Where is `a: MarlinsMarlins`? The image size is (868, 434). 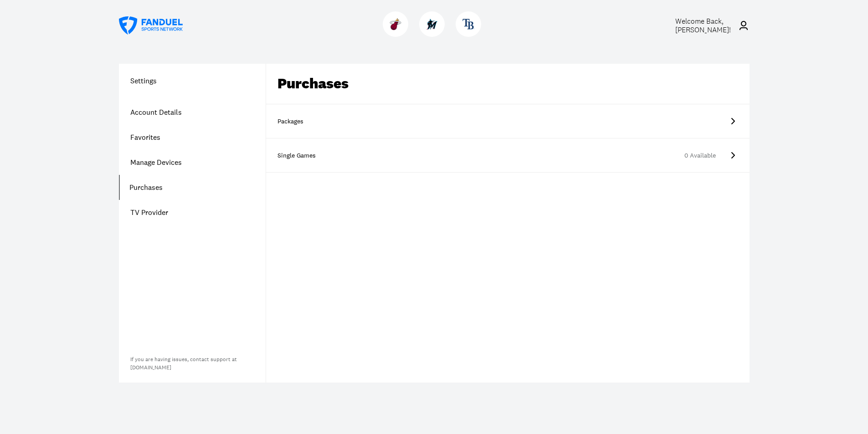 a: MarlinsMarlins is located at coordinates (434, 34).